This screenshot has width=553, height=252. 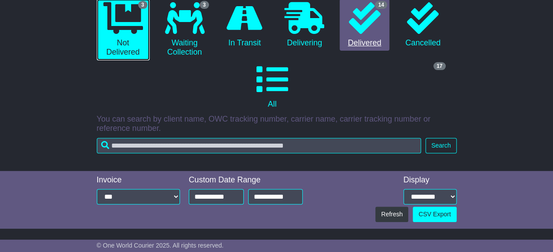 I want to click on span: 14, so click(x=380, y=5).